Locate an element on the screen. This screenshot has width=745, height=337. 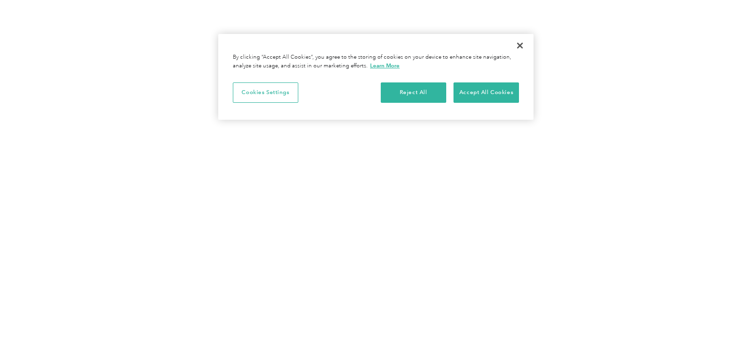
button: Reject All is located at coordinates (413, 93).